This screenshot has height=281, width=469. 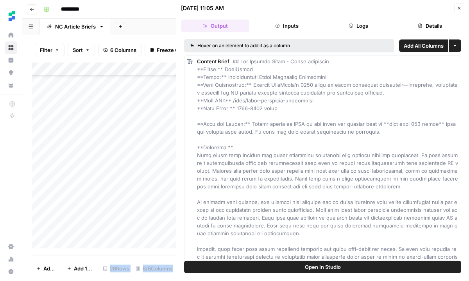 I want to click on button: Filter, so click(x=50, y=50).